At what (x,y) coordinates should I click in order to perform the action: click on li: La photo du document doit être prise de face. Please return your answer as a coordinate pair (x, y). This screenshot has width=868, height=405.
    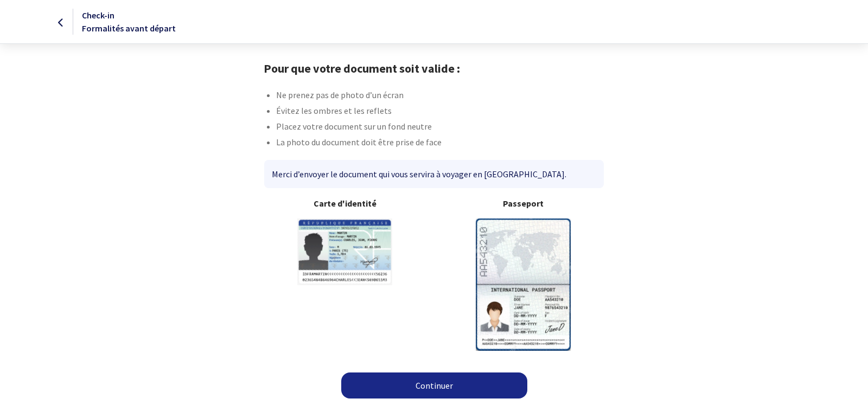
    Looking at the image, I should click on (440, 143).